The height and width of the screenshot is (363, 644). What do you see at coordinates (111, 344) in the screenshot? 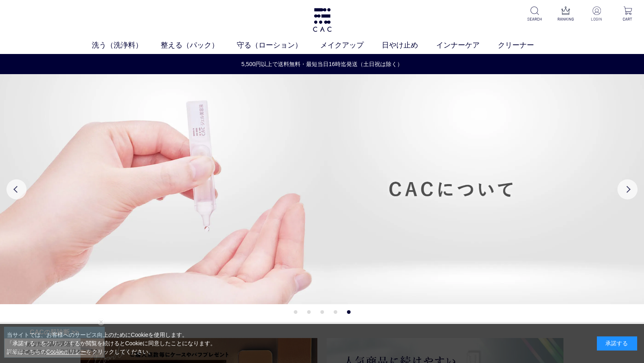
I see `div: 当サイトでは、お客様へのサービス向上のためにCookieを使用します。 「承諾する」をクリックするか閲覧を続けるとCookieに同意したことになります。 詳細はこちらの をクリックしてください。` at bounding box center [111, 344].